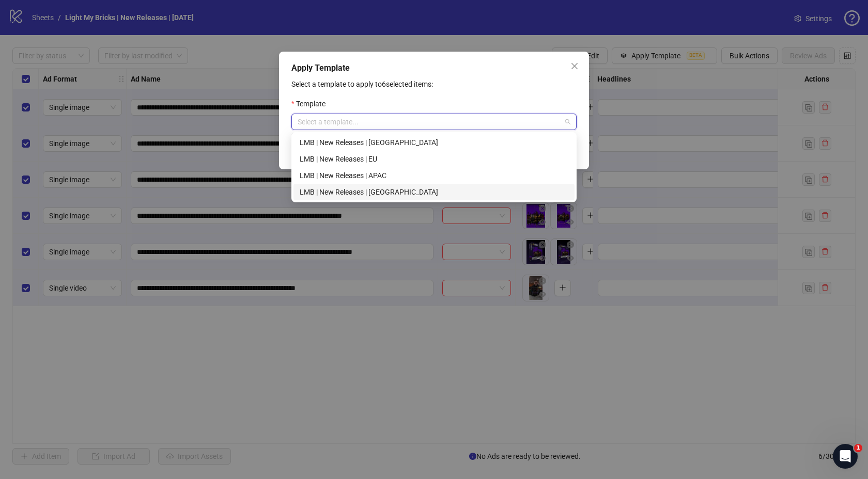  I want to click on span: close, so click(575, 66).